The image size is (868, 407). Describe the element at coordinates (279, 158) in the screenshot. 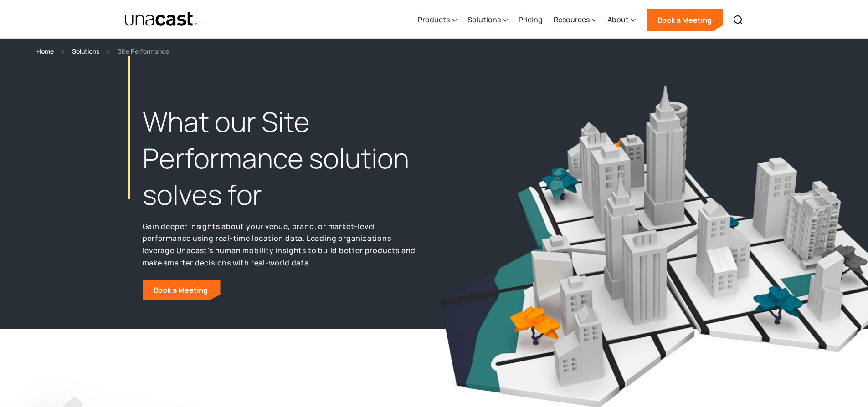

I see `h1: What our Site Performance solution solves for` at that location.